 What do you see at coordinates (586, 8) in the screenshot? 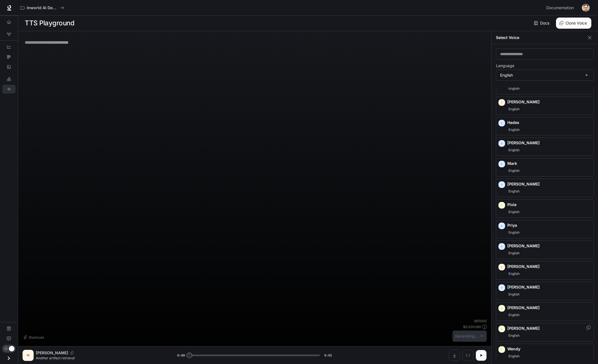
I see `img: User avatar` at bounding box center [586, 8].